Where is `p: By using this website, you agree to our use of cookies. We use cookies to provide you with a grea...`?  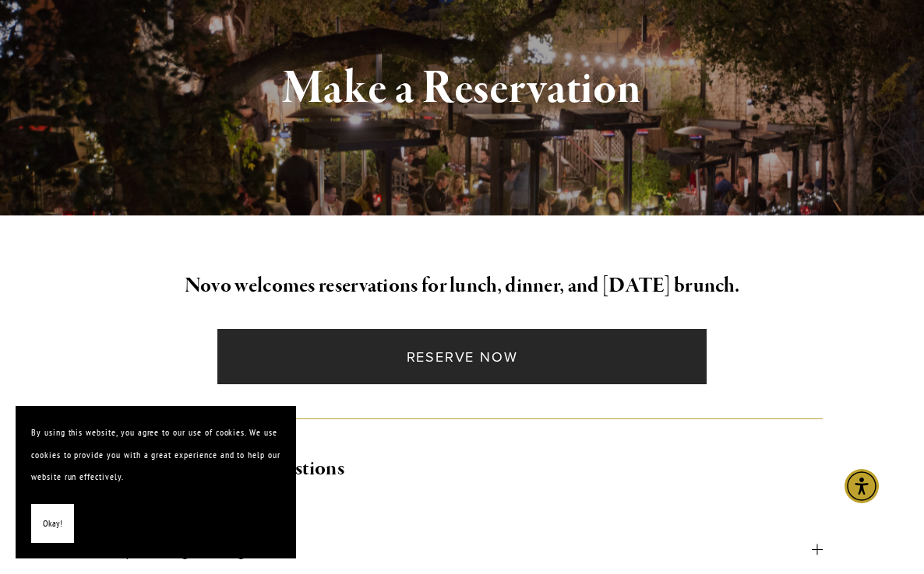 p: By using this website, you agree to our use of cookies. We use cookies to provide you with a grea... is located at coordinates (155, 456).